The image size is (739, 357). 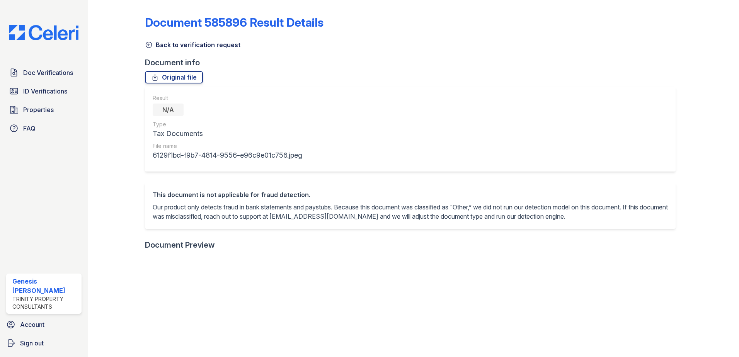 What do you see at coordinates (38, 110) in the screenshot?
I see `span: Properties` at bounding box center [38, 110].